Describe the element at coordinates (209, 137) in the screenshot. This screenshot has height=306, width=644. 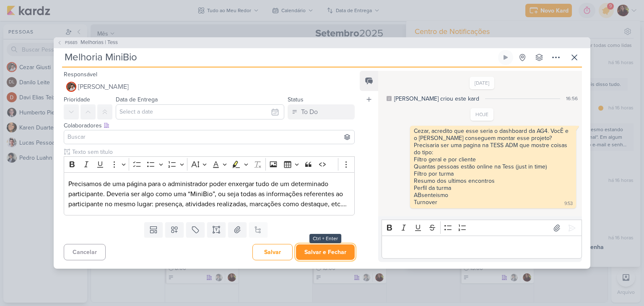
I see `input: Buscar` at that location.